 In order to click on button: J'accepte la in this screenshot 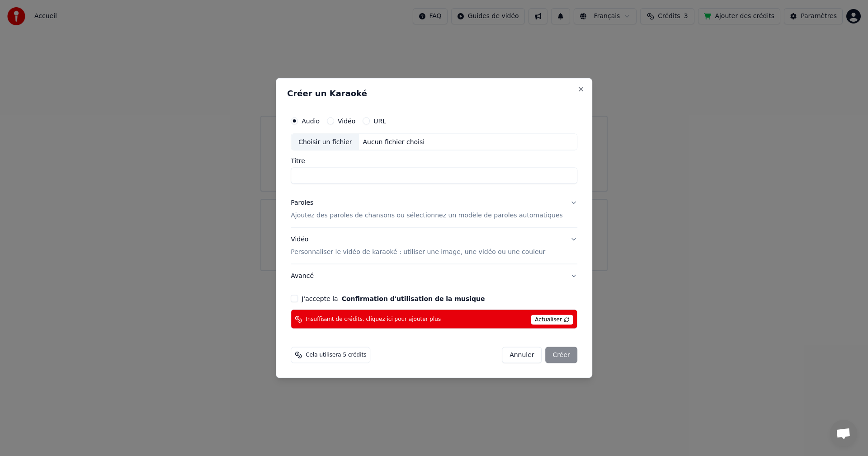, I will do `click(413, 299)`.